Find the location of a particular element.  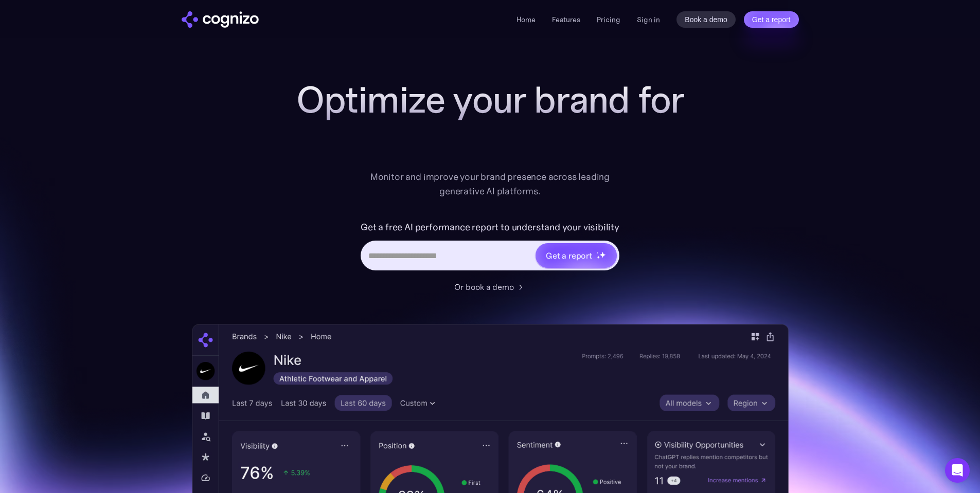

a: Home is located at coordinates (526, 19).